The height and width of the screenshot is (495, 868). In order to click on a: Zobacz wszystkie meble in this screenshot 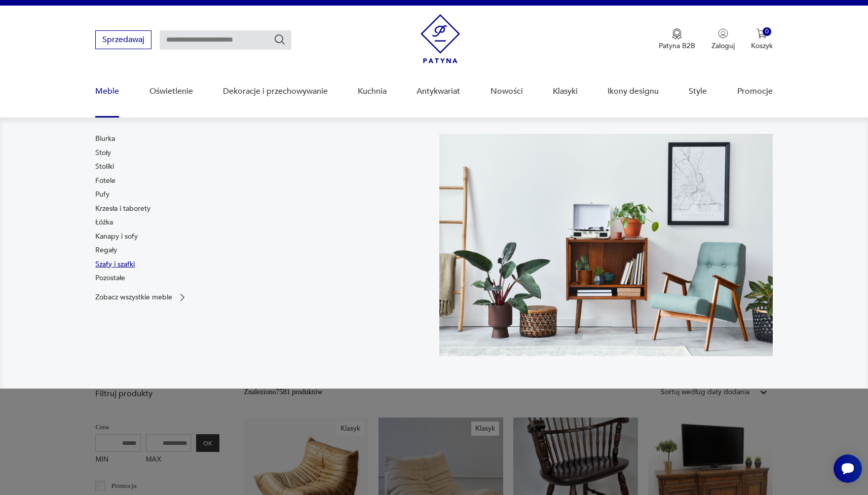, I will do `click(141, 297)`.